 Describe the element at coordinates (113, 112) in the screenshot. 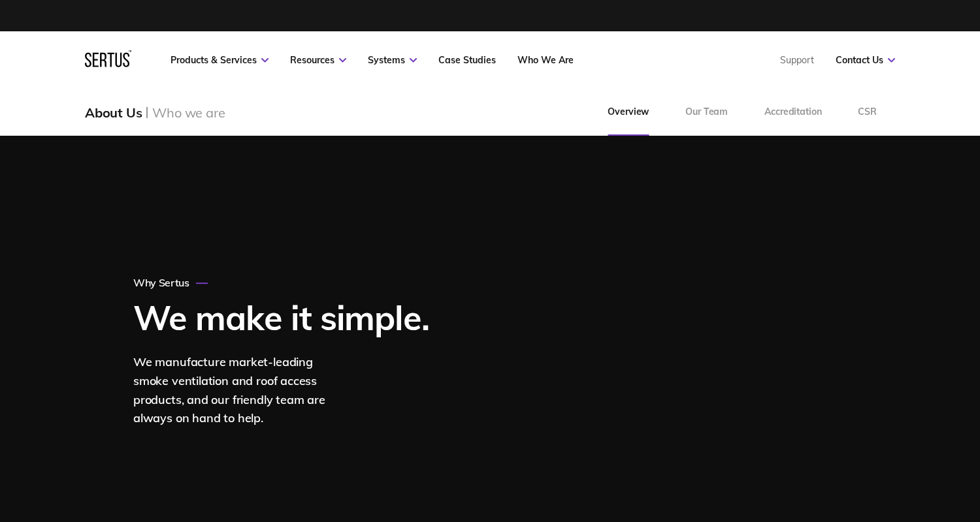

I see `div: About Us` at that location.